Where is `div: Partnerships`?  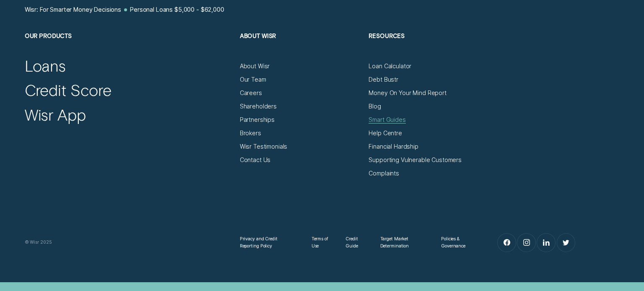
div: Partnerships is located at coordinates (257, 120).